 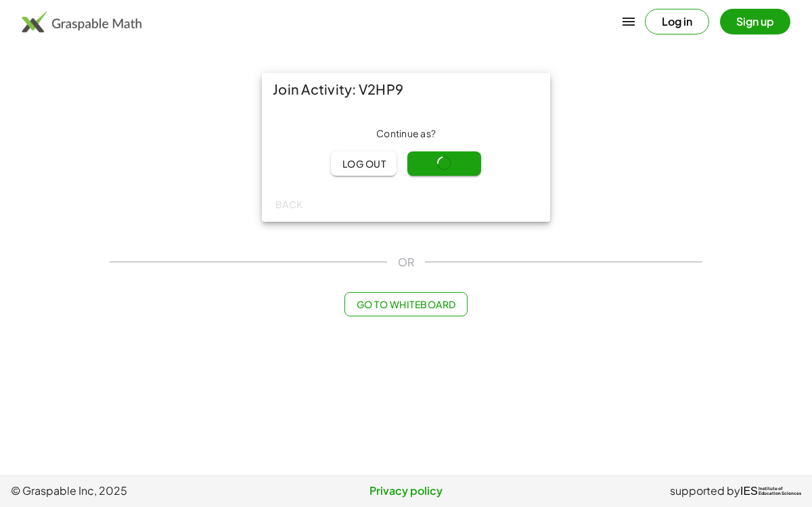 I want to click on span: supported by, so click(x=706, y=491).